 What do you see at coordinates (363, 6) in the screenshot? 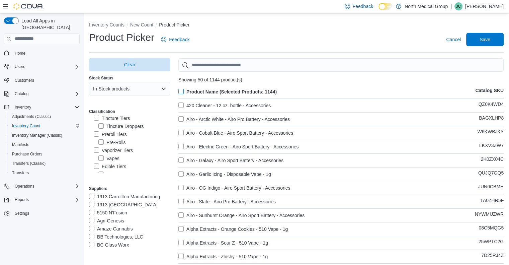
I see `span: Feedback` at bounding box center [363, 6].